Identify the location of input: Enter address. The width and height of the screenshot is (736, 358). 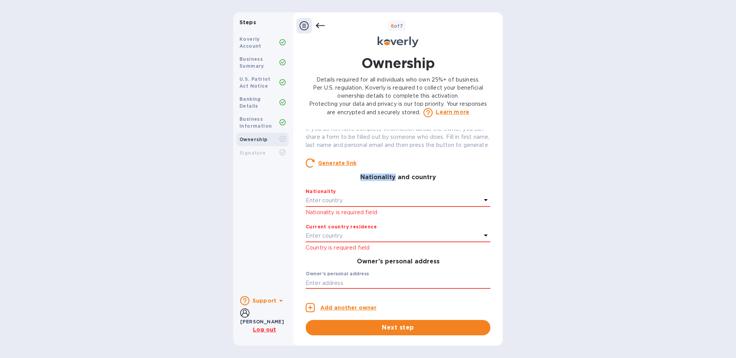
(398, 283).